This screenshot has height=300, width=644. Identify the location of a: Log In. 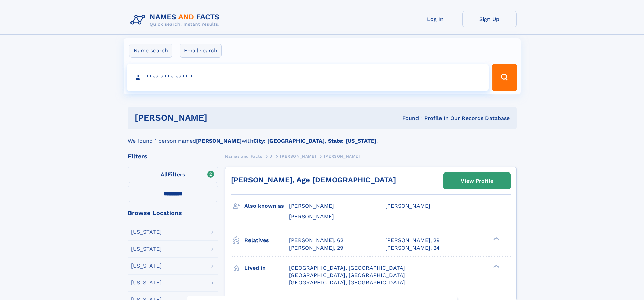
(436, 19).